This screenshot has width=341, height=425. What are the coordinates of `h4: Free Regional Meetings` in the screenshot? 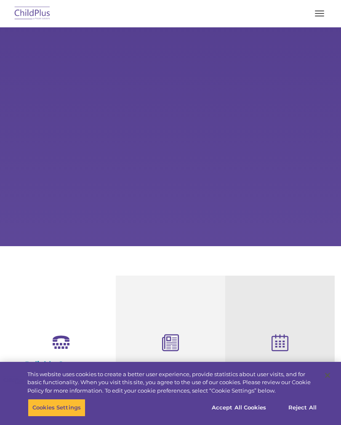 It's located at (280, 366).